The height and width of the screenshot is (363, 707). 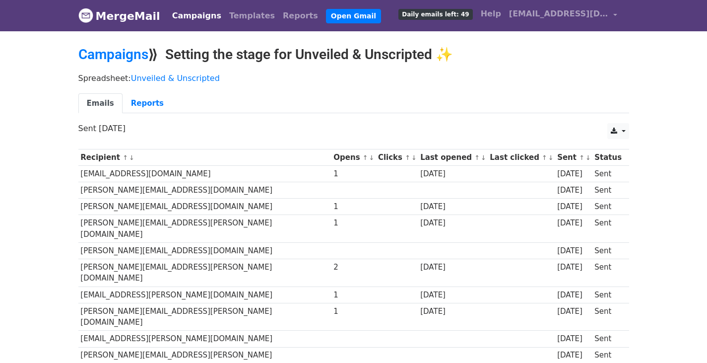 I want to click on a: Daily emails left: 49, so click(x=435, y=14).